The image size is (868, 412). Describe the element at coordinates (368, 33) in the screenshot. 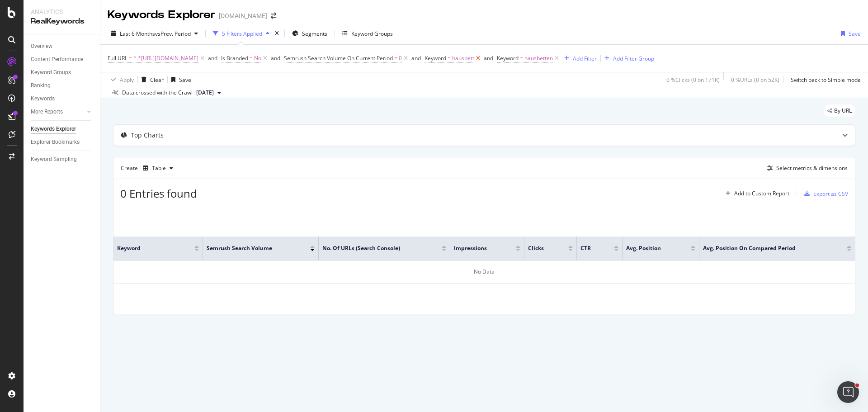

I see `button: Keyword Groups` at that location.